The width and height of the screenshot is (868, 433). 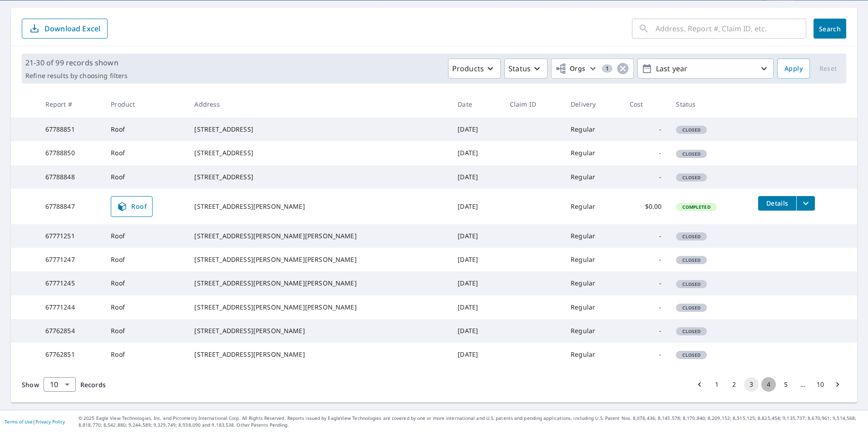 I want to click on button: Products, so click(x=474, y=69).